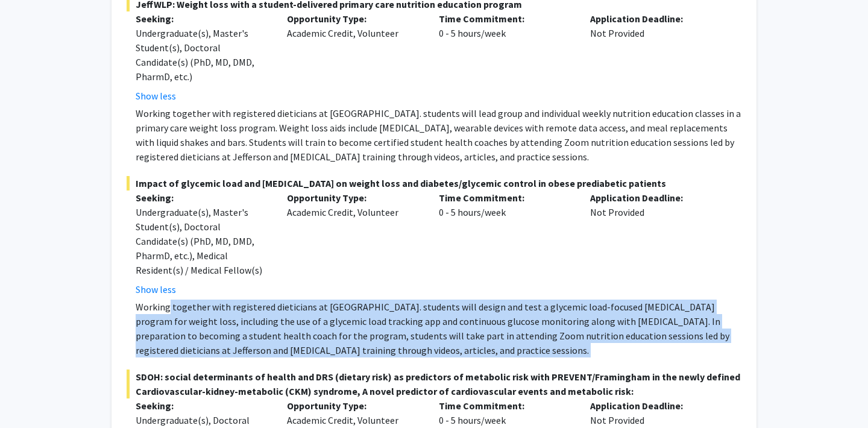 This screenshot has width=868, height=428. What do you see at coordinates (202, 241) in the screenshot?
I see `div: Undergraduate(s), Master's Student(s), Doctoral Candidate(s) (PhD, MD, DMD, PharmD, etc.), Medica...` at bounding box center [202, 241].